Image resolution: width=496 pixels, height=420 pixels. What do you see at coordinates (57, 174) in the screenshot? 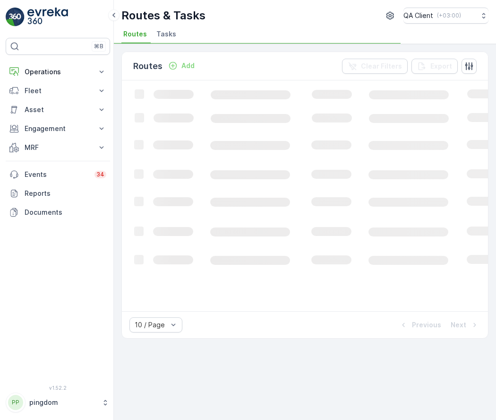
I see `p: Events` at bounding box center [57, 174].